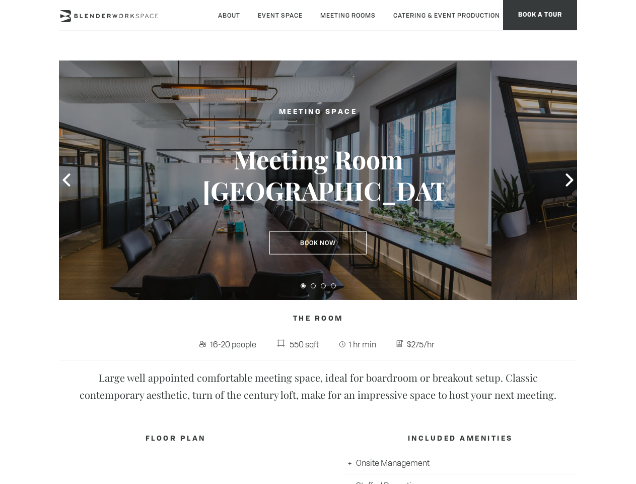 This screenshot has width=636, height=484. I want to click on li: Onsite Management, so click(460, 462).